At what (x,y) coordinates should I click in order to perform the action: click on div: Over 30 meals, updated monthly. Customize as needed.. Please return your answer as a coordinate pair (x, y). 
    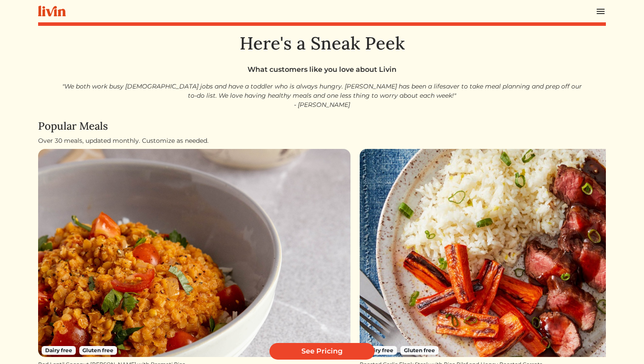
    Looking at the image, I should click on (322, 141).